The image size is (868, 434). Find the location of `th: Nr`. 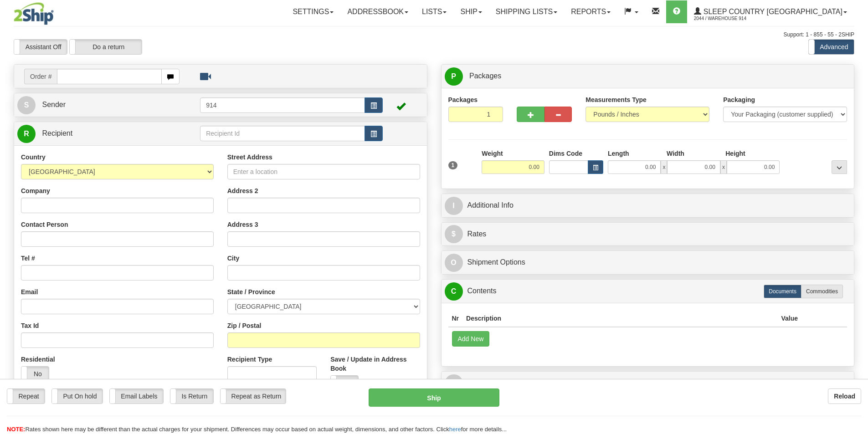

th: Nr is located at coordinates (456, 318).